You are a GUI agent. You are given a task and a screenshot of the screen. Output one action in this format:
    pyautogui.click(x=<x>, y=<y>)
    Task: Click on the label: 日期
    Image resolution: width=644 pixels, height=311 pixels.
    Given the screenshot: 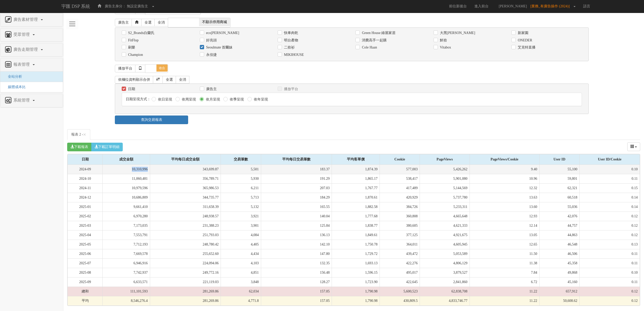 What is the action you would take?
    pyautogui.click(x=131, y=89)
    